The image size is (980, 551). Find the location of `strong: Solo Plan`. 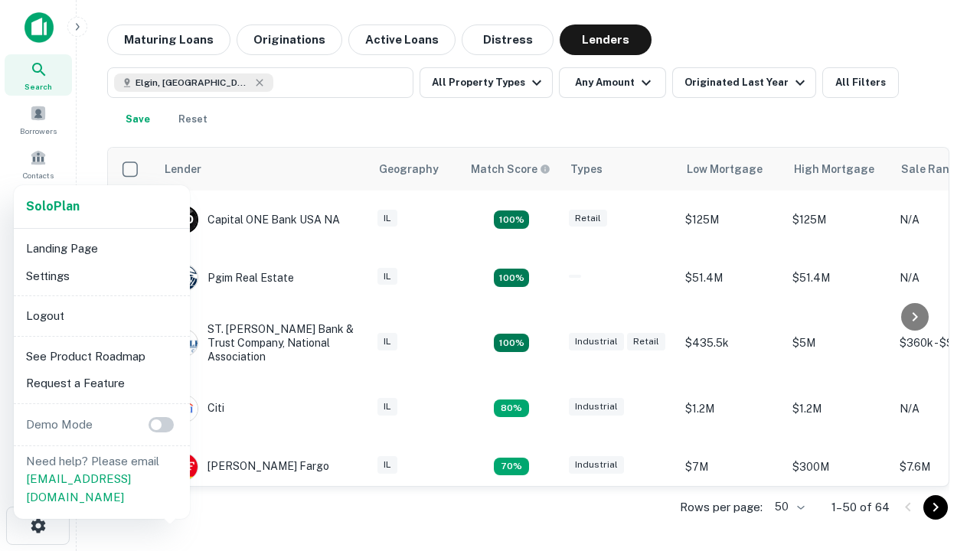

strong: Solo Plan is located at coordinates (53, 206).